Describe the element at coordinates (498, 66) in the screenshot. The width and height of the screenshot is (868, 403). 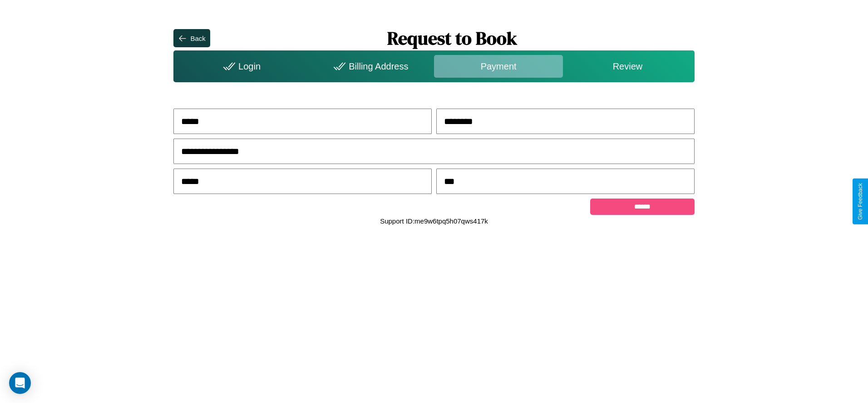
I see `div: Payment` at that location.